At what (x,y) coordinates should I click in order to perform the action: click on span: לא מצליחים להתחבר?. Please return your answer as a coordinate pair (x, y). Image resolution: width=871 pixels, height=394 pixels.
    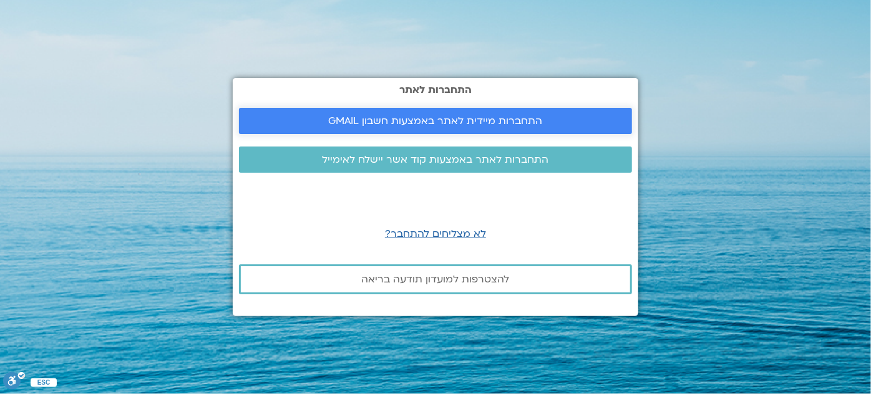
    Looking at the image, I should click on (435, 234).